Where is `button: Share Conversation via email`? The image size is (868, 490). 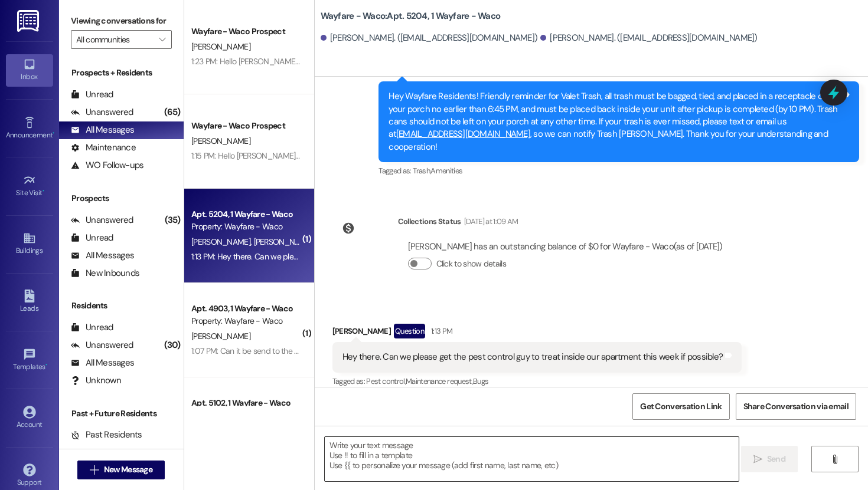
button: Share Conversation via email is located at coordinates (796, 406).